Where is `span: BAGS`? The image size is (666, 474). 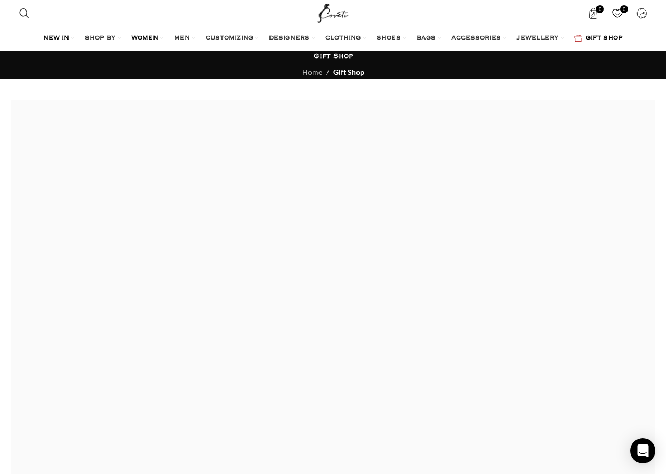
span: BAGS is located at coordinates (426, 39).